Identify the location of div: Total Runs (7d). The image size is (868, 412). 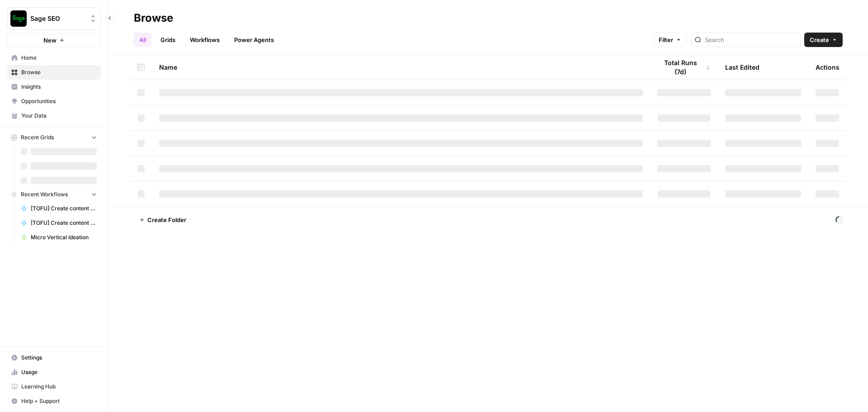
(684, 67).